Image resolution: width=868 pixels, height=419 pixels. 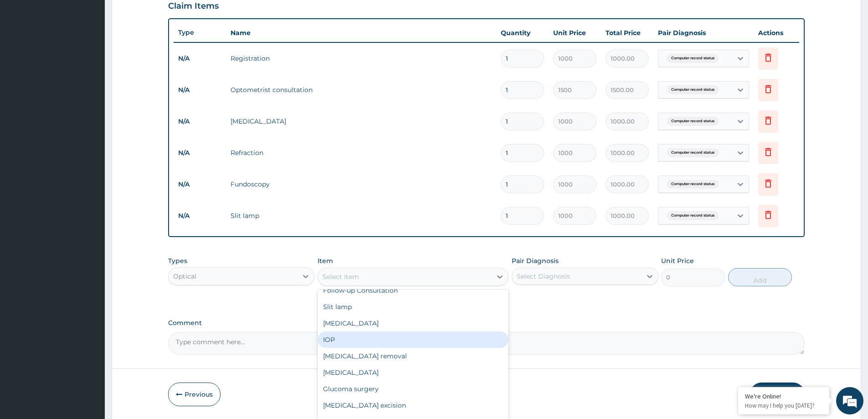 I want to click on td: Refraction, so click(x=361, y=153).